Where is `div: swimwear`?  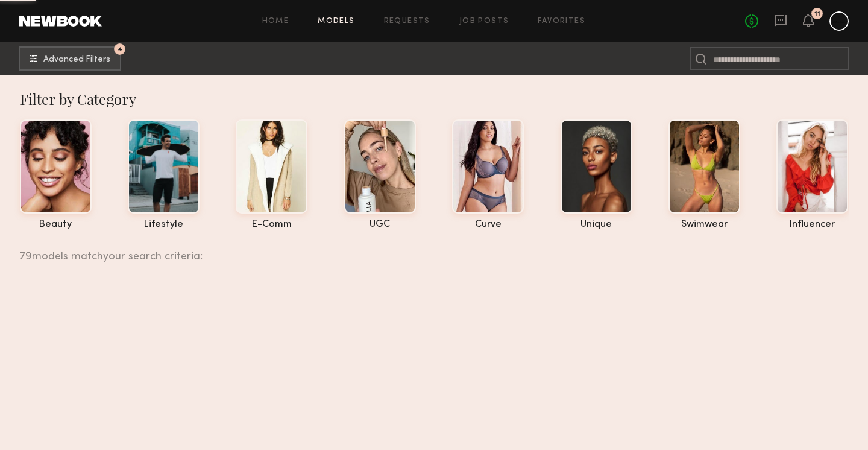
div: swimwear is located at coordinates (704, 225).